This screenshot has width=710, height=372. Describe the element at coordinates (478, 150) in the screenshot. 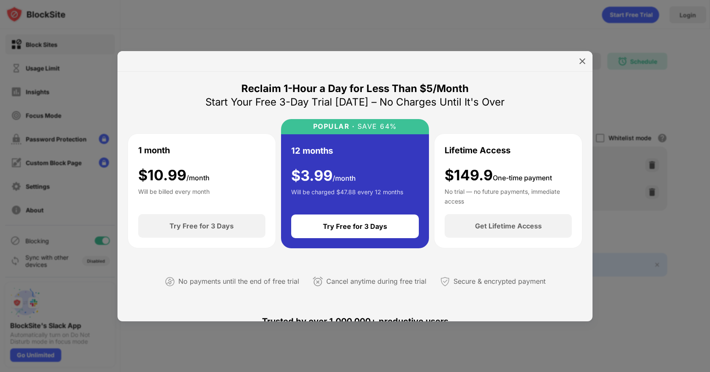

I see `div: Lifetime Access` at that location.